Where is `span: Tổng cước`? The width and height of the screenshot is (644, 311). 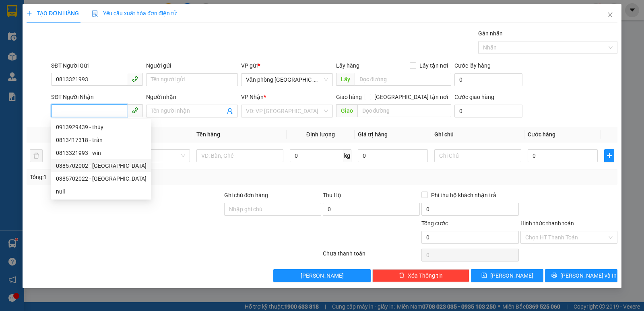
span: Tổng cước is located at coordinates (435, 223).